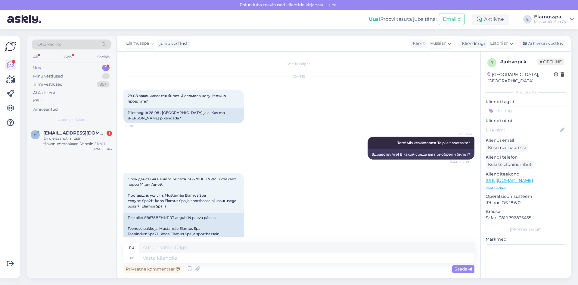 The image size is (578, 285). What do you see at coordinates (421, 154) in the screenshot?
I see `div: Здравствуйте! В какой среде вы приобрели билет?` at bounding box center [421, 154].